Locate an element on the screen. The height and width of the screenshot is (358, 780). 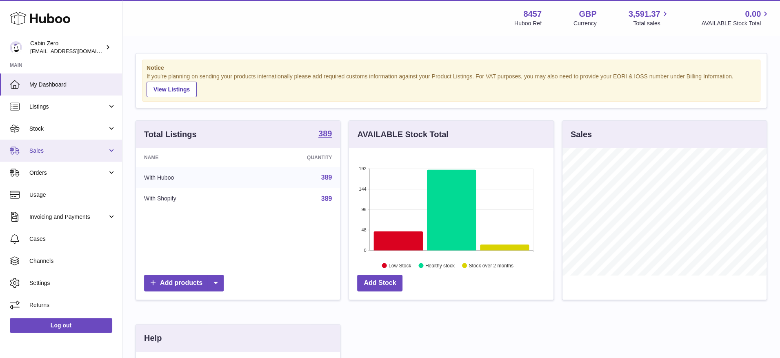
span: Stock is located at coordinates (68, 129).